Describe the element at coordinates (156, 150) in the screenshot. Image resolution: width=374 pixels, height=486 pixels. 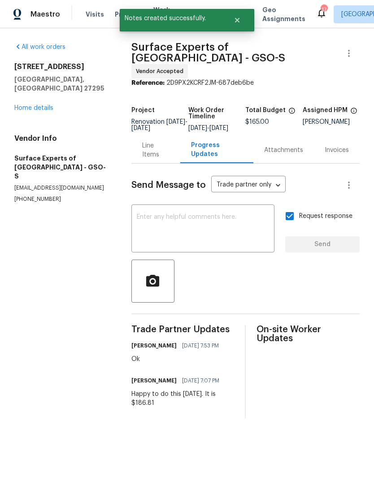
I see `div: Line Items` at that location.